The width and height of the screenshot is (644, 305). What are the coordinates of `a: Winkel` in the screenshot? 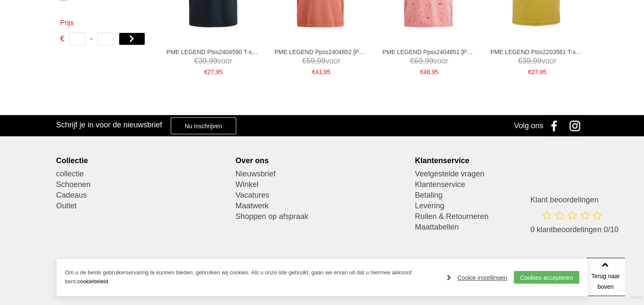 It's located at (322, 185).